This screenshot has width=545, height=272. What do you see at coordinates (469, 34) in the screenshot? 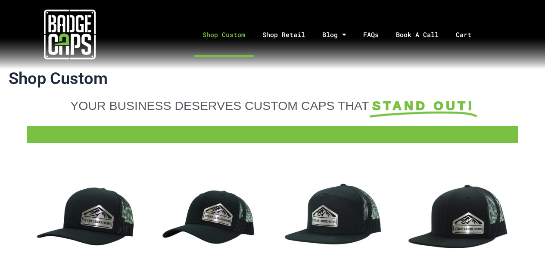
I see `a: Cart` at bounding box center [469, 34].